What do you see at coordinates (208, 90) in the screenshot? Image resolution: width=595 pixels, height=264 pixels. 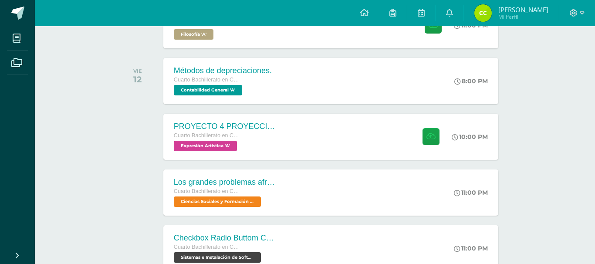 I see `span: Contabilidad General 'A'` at bounding box center [208, 90].